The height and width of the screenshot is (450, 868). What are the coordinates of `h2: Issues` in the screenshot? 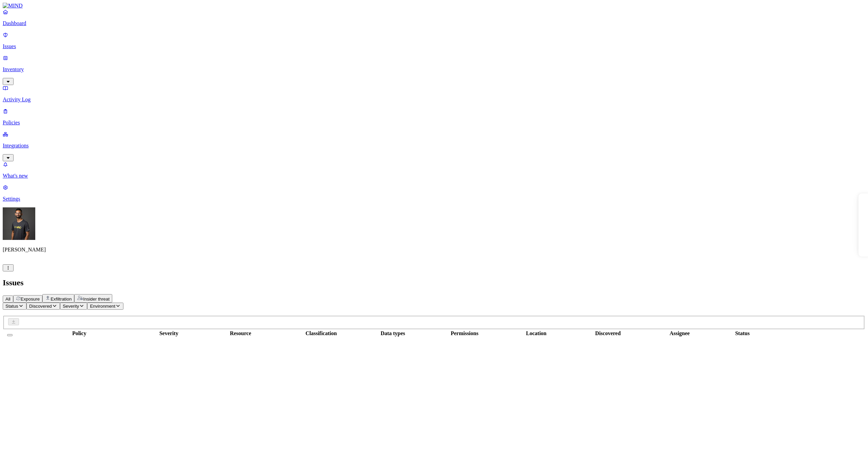 It's located at (434, 283).